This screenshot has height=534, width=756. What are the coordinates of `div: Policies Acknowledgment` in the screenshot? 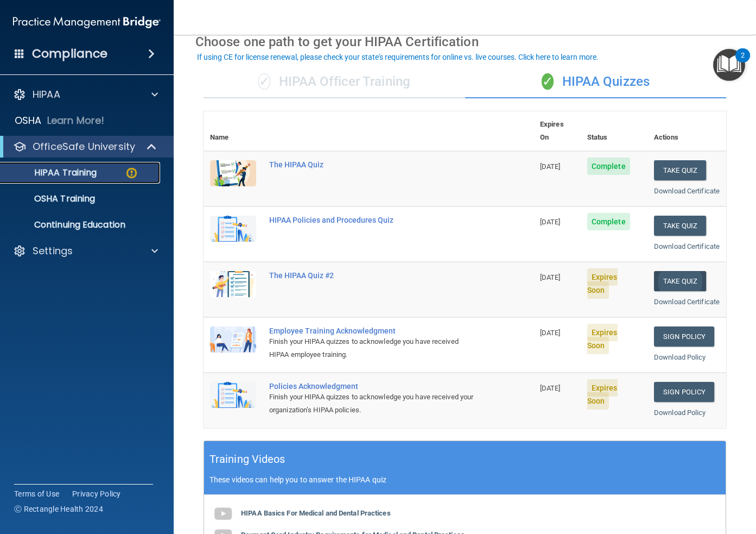 It's located at (374, 386).